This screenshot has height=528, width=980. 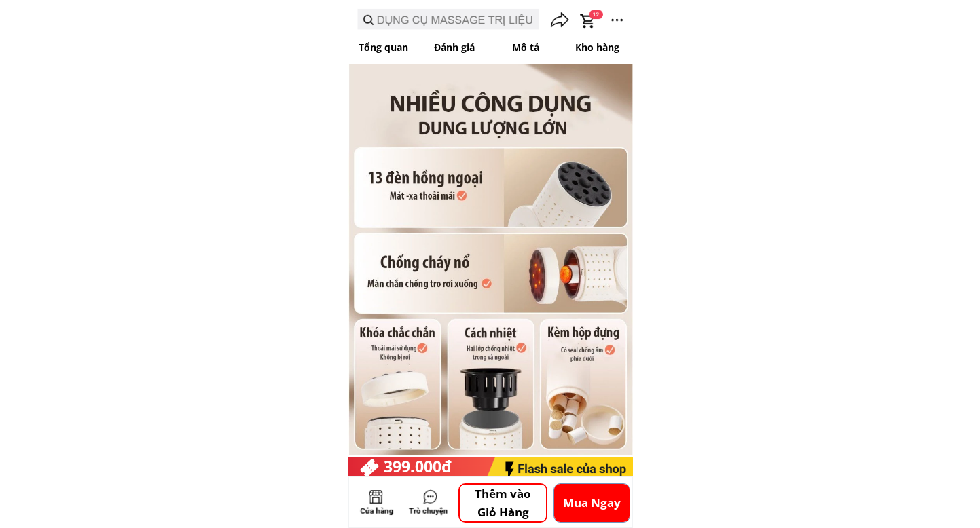 I want to click on p: Thêm vào Giỏ Hàng, so click(x=503, y=503).